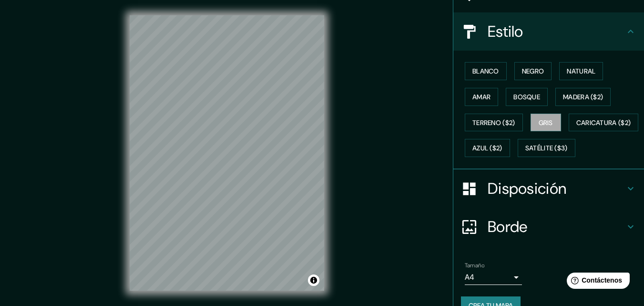  What do you see at coordinates (486, 71) in the screenshot?
I see `font: Blanco` at bounding box center [486, 71].